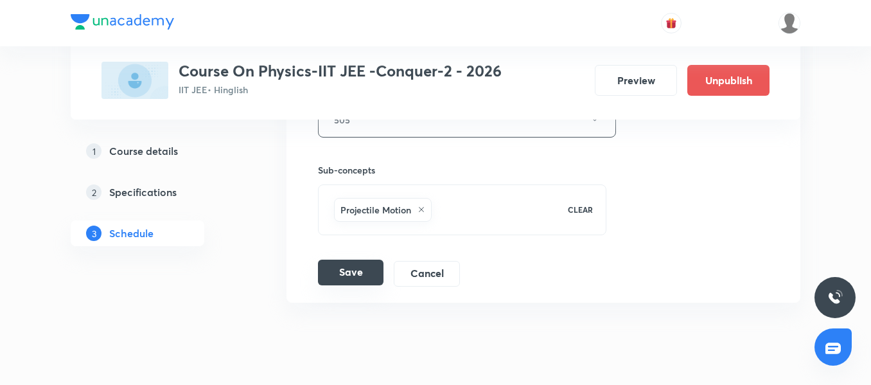 This screenshot has height=385, width=871. I want to click on h6: Projectile Motion, so click(376, 209).